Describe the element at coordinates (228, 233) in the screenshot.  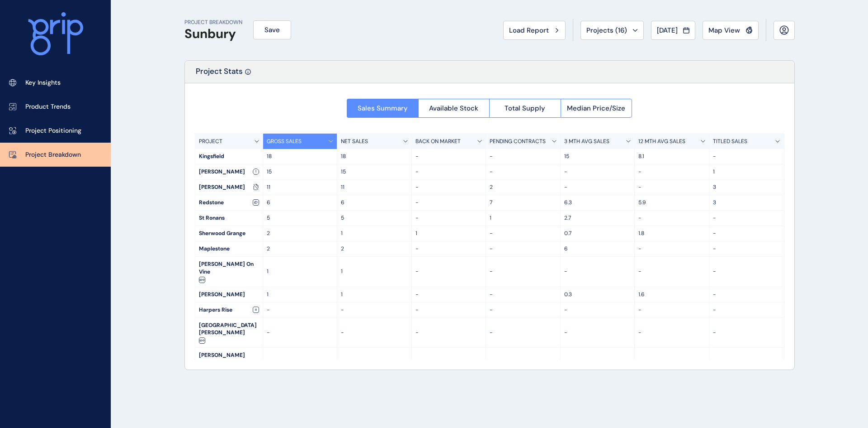
I see `div: Sherwood Grange` at that location.